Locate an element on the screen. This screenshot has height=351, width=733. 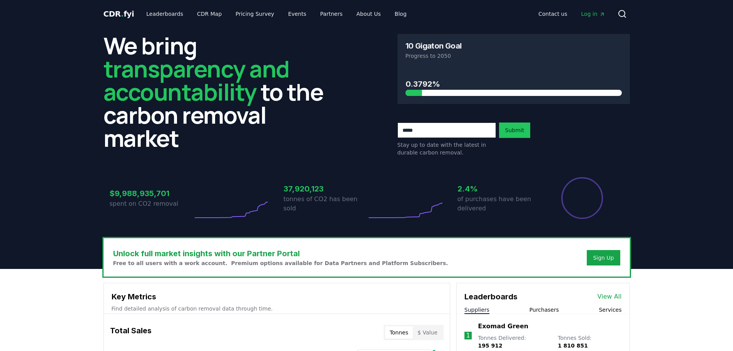
h3: Key Metrics is located at coordinates (277, 296).